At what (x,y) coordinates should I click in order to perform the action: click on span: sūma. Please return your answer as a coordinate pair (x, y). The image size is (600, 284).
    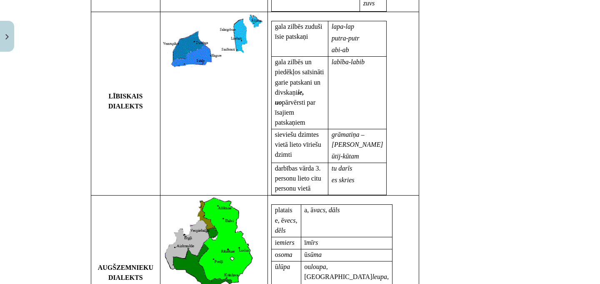
    Looking at the image, I should click on (315, 254).